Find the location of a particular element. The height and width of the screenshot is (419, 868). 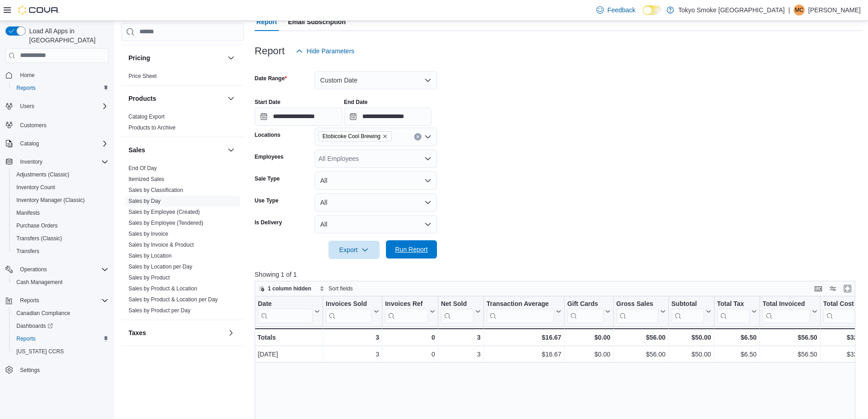

input: Press the down key to open a popover containing a calendar. is located at coordinates (299, 116).